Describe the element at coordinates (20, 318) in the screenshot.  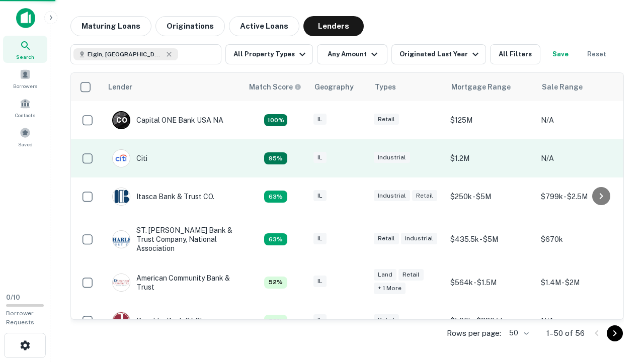
I see `span: Borrower Requests` at that location.